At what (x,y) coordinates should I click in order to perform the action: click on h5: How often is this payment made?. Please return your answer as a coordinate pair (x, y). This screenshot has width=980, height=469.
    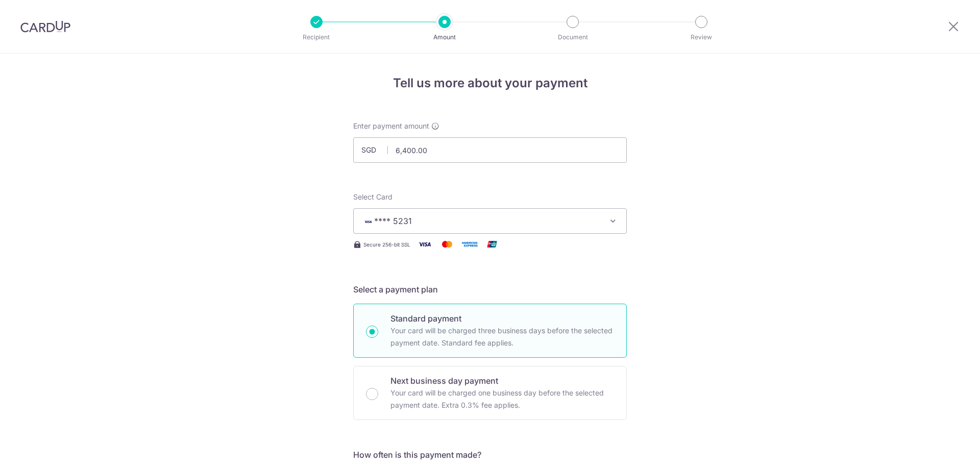
    Looking at the image, I should click on (490, 454).